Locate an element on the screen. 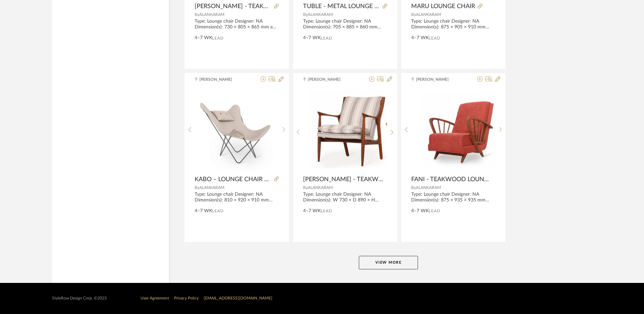 Image resolution: width=644 pixels, height=314 pixels. img: FANI - TEAKWOOD LOUNGE CHAIR is located at coordinates (454, 130).